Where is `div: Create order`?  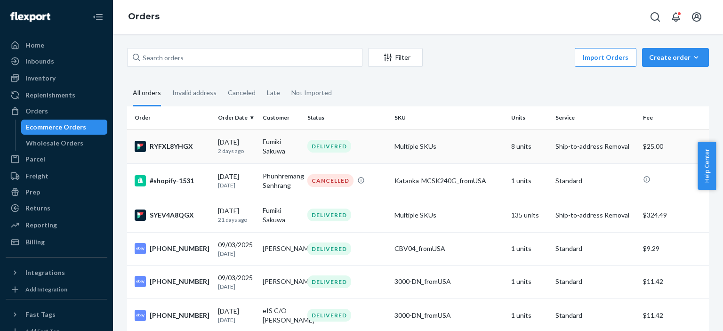 div: Create order is located at coordinates (676, 57).